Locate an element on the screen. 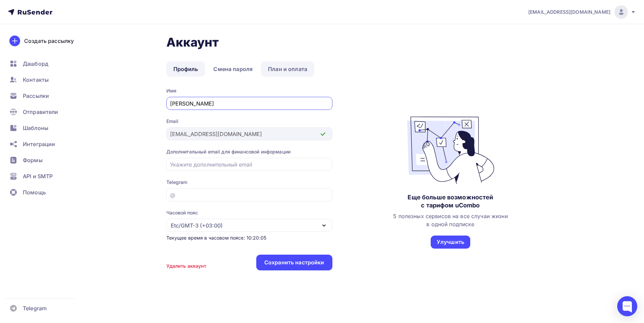 The image size is (644, 323). input: Укажите дополнительный email is located at coordinates (249, 164).